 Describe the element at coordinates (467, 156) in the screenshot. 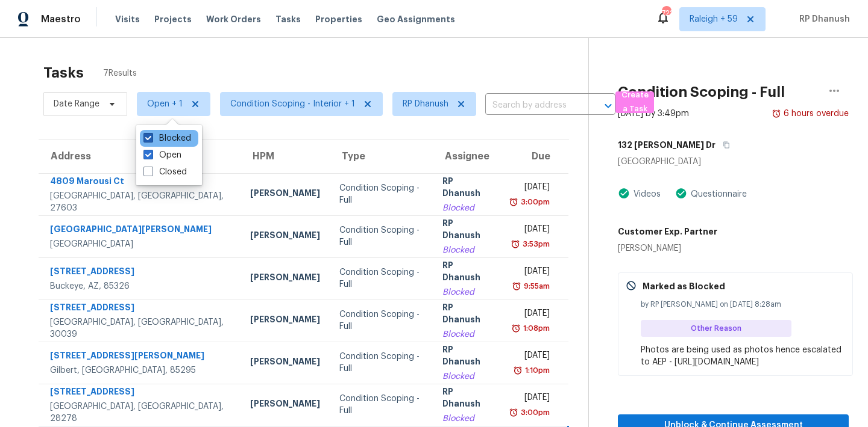

I see `th: Assignee` at that location.